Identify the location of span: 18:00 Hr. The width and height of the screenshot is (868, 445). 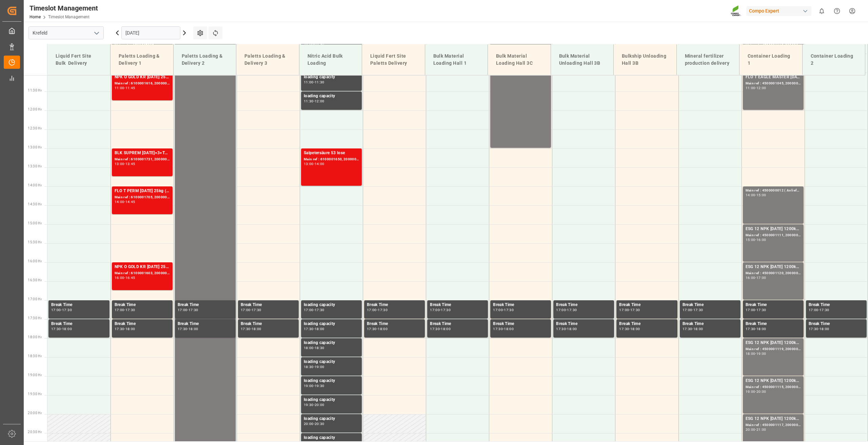
(35, 337).